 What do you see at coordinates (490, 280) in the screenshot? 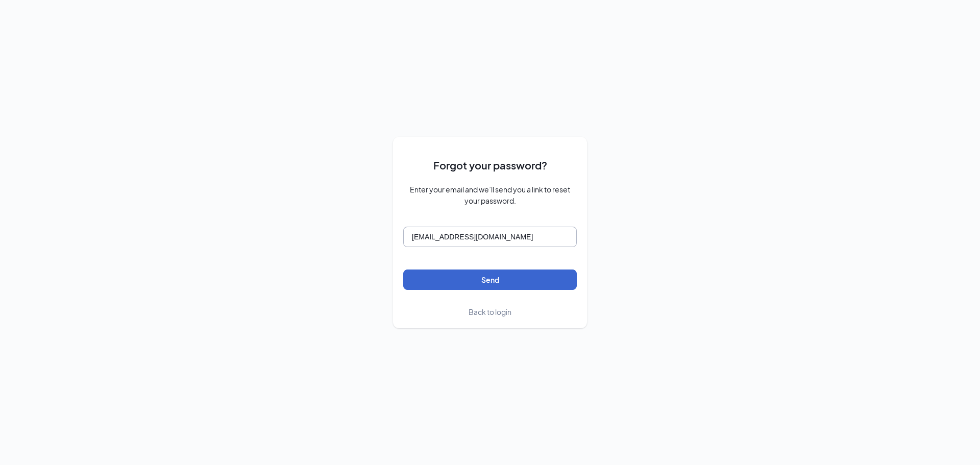
I see `button: Send` at bounding box center [490, 280].